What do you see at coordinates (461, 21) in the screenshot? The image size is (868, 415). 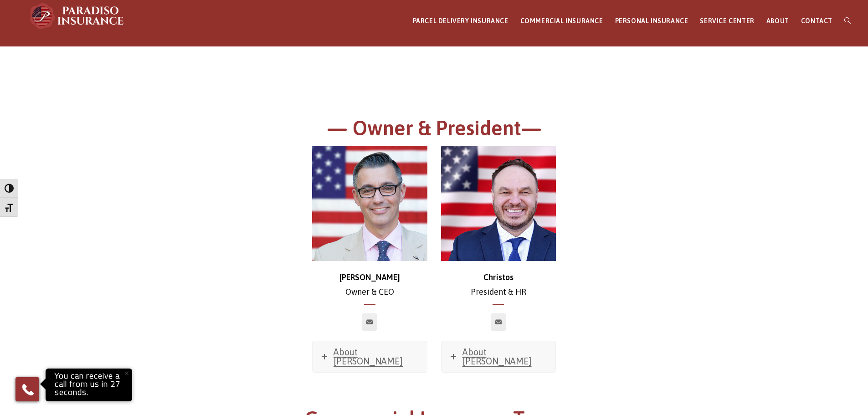 I see `span: PARCEL DELIVERY INSURANCE` at bounding box center [461, 21].